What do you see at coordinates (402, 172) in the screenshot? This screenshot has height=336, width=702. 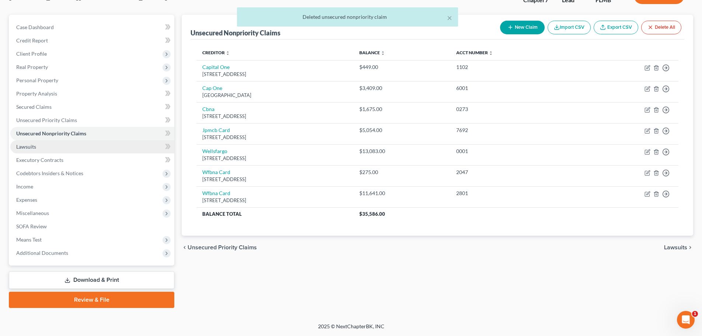 I see `div: $275.00` at bounding box center [402, 172].